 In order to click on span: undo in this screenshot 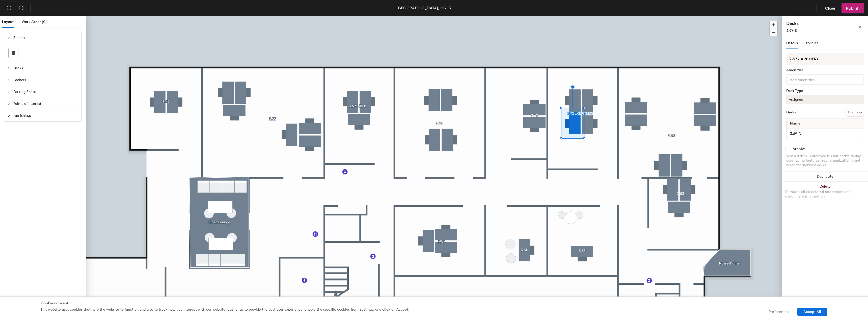, I will do `click(9, 8)`.